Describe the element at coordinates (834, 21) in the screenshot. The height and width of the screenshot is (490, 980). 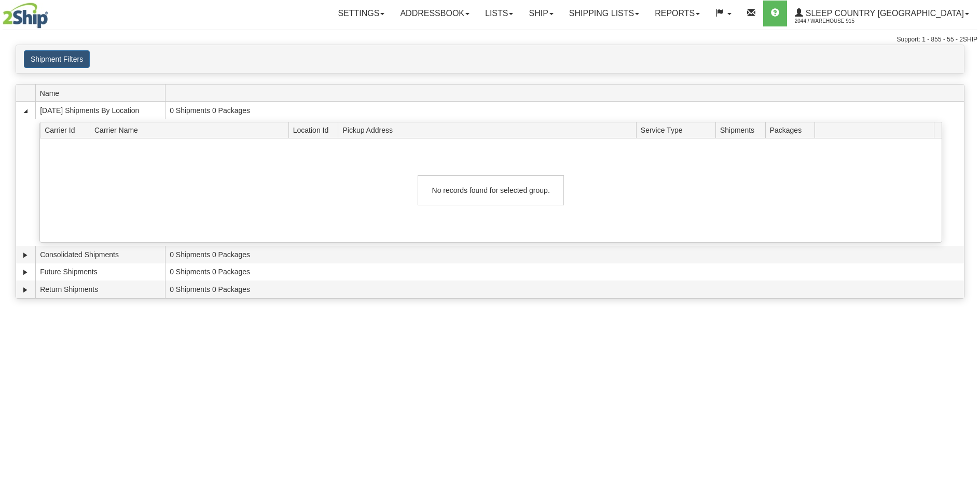
I see `span: 2044 / Warehouse 915` at that location.